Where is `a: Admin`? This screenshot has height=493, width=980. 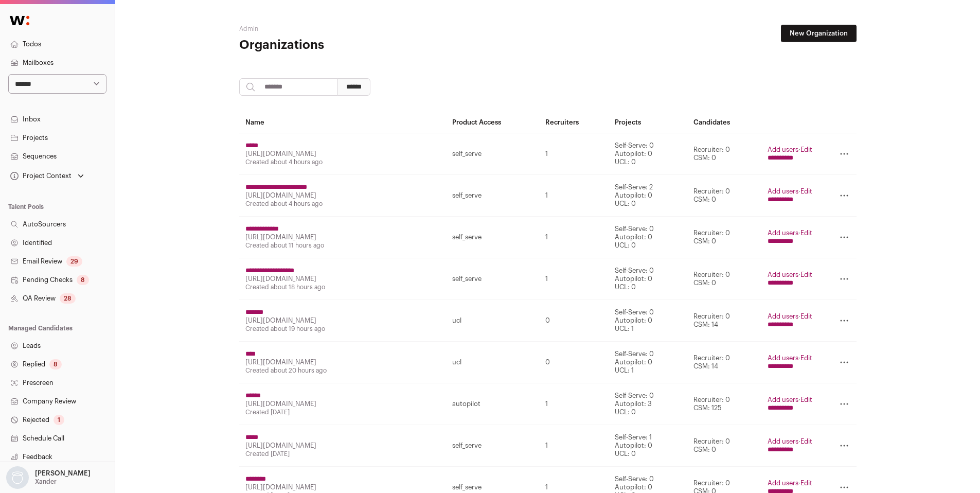
a: Admin is located at coordinates (249, 29).